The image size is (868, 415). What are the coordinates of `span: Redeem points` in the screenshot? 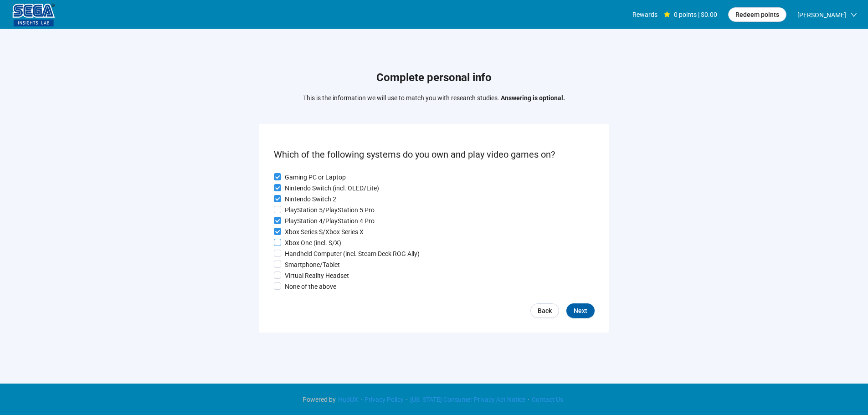 It's located at (758, 14).